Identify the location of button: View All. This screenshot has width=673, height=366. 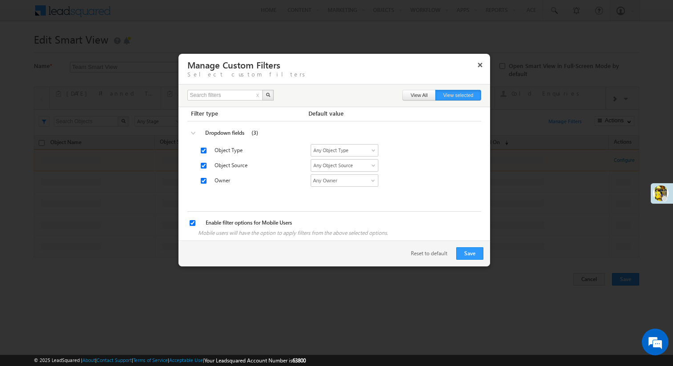
(419, 95).